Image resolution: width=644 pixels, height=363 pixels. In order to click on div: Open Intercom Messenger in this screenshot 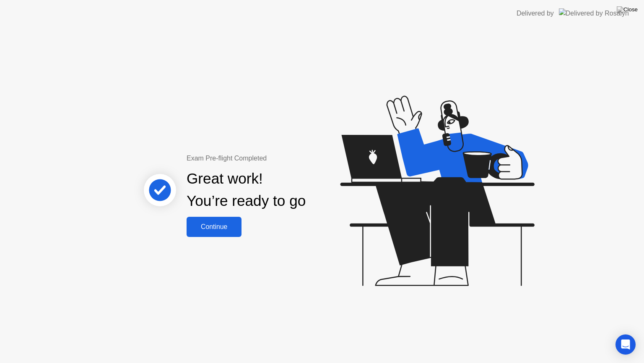, I will do `click(626, 344)`.